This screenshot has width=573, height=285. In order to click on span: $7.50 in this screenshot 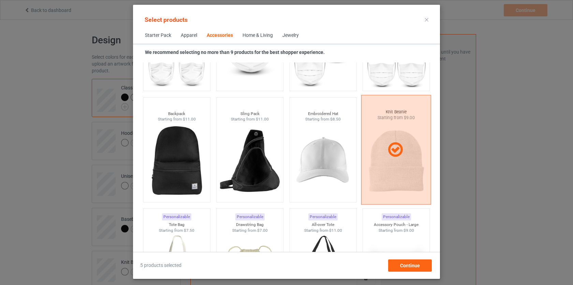, I will do `click(189, 230)`.